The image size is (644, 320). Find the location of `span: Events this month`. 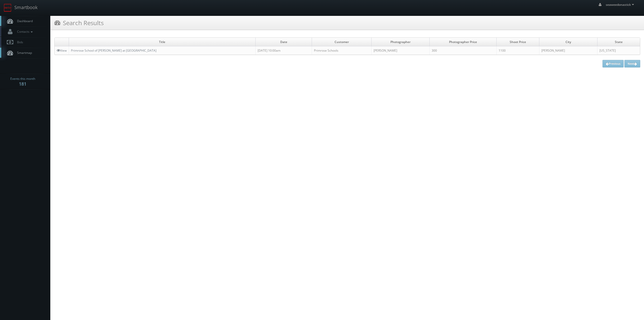

span: Events this month is located at coordinates (23, 79).